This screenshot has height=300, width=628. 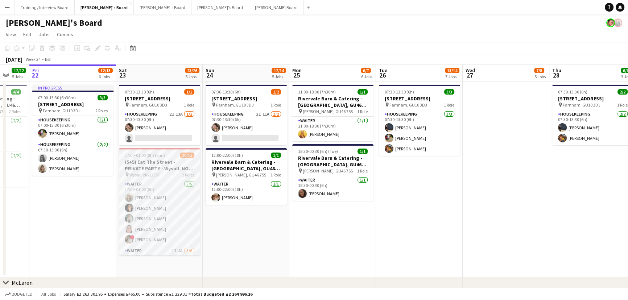 What do you see at coordinates (160, 165) in the screenshot?
I see `h3: (5+5) Eat The Street - PRIVATE PARTY - Wysall, NG12 5RF` at bounding box center [160, 165].